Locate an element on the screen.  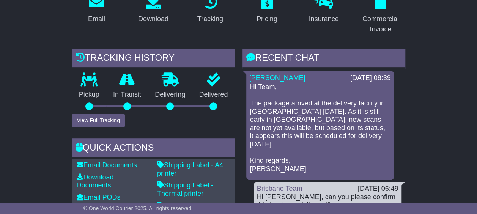
div: Download is located at coordinates (153, 19).